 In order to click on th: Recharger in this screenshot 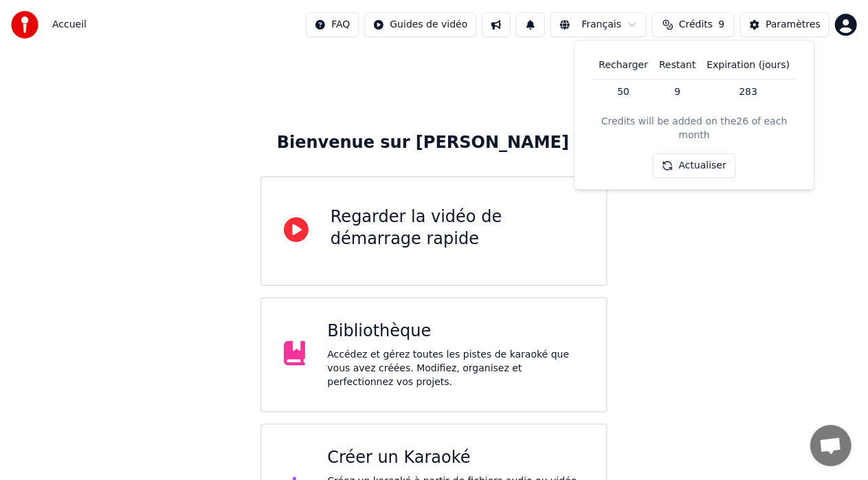, I will do `click(623, 66)`.